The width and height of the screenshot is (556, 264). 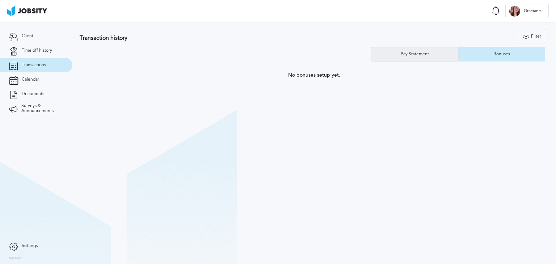 What do you see at coordinates (27, 36) in the screenshot?
I see `span: Client` at bounding box center [27, 36].